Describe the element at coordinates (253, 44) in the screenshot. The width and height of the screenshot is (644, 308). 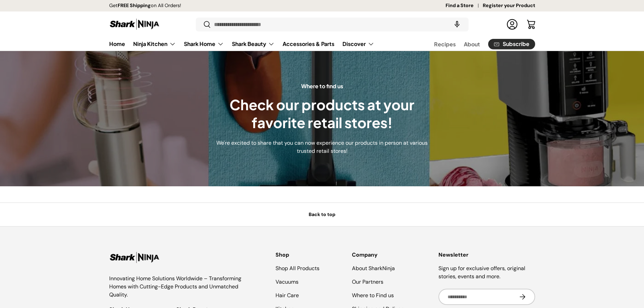
I see `summary: Shark Beauty` at that location.